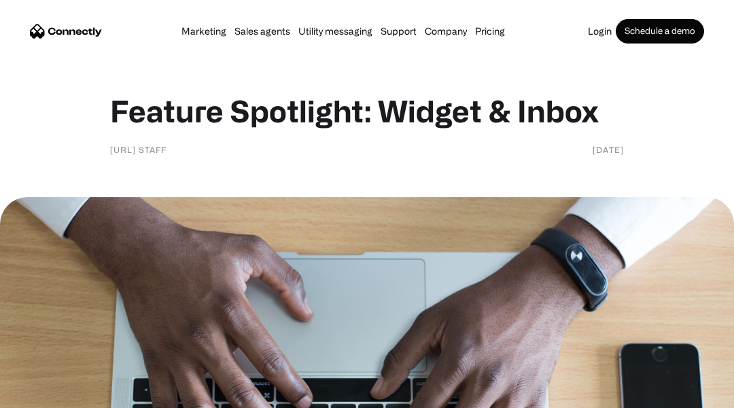  Describe the element at coordinates (262, 31) in the screenshot. I see `a: Sales agents` at that location.